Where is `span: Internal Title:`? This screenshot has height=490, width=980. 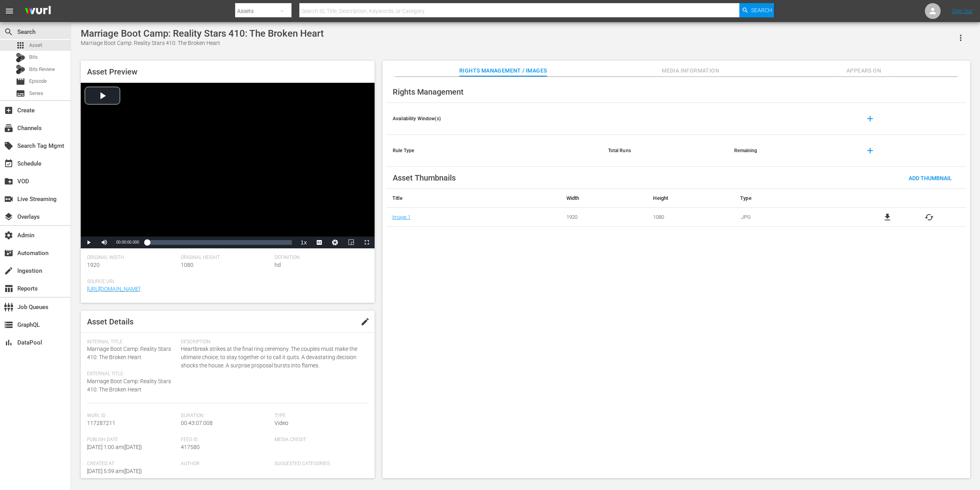 span: Internal Title: is located at coordinates (132, 342).